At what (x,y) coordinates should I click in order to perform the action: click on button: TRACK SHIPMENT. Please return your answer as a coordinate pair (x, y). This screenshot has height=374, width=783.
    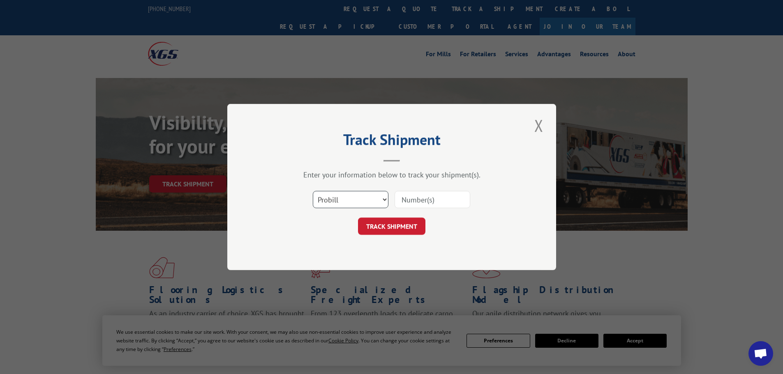
    Looking at the image, I should click on (392, 226).